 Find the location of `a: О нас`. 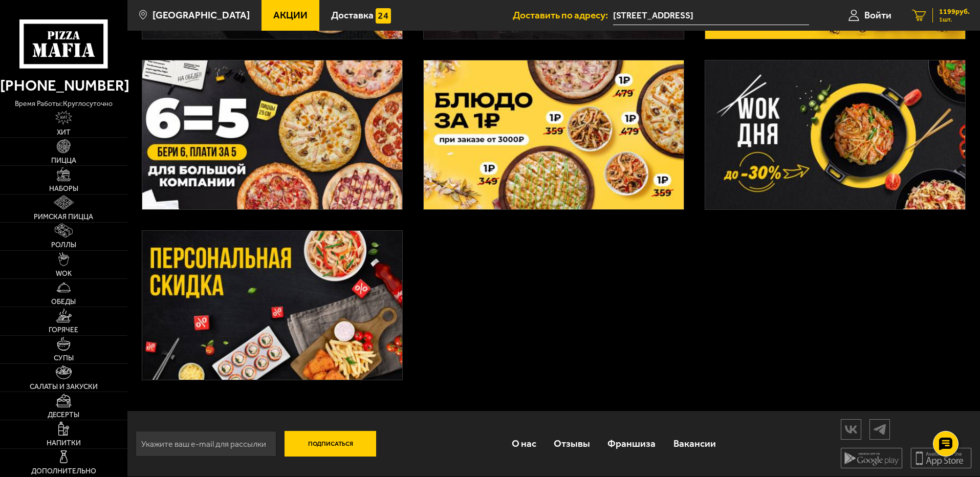

a: О нас is located at coordinates (524, 443).